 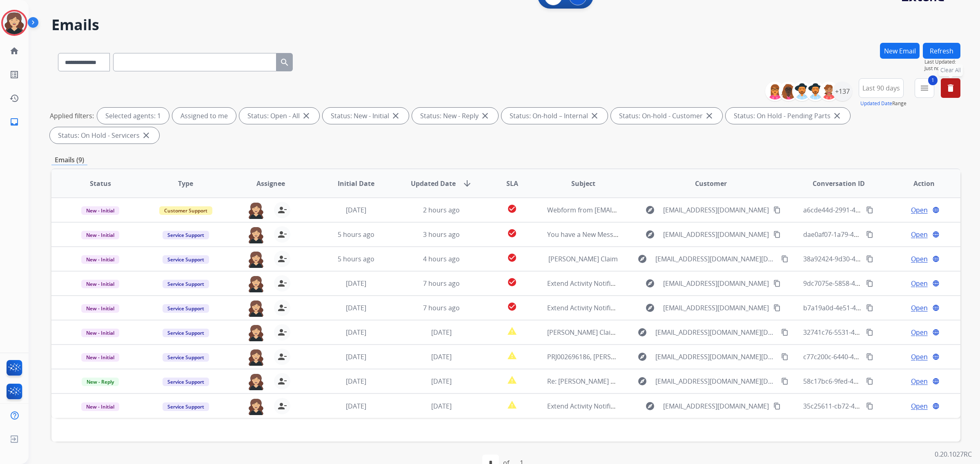 I want to click on span: Customer Support, so click(x=186, y=211).